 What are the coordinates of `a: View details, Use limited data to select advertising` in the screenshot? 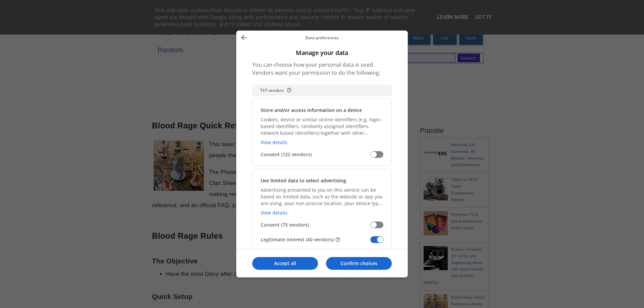 It's located at (274, 212).